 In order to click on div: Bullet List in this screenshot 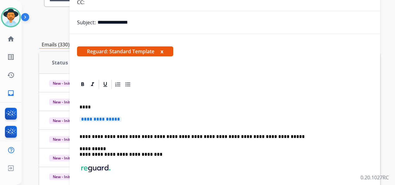, I will do `click(128, 84)`.